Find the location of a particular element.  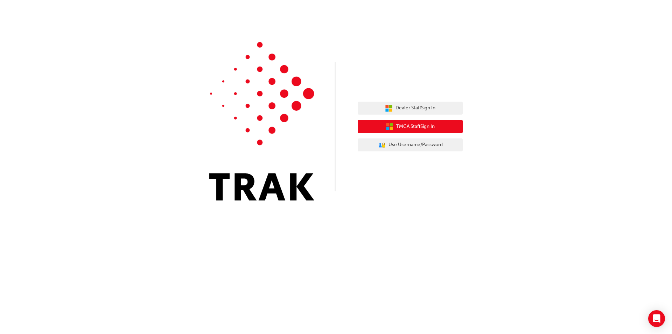

span: Use Username/Password is located at coordinates (415, 145).